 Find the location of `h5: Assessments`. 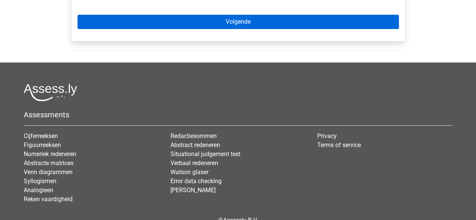

h5: Assessments is located at coordinates (238, 115).